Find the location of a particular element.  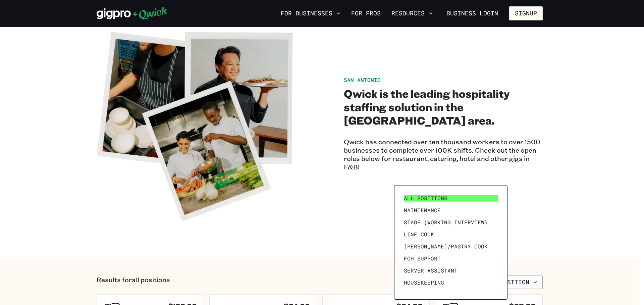

span: Server Assistant is located at coordinates (430, 271).